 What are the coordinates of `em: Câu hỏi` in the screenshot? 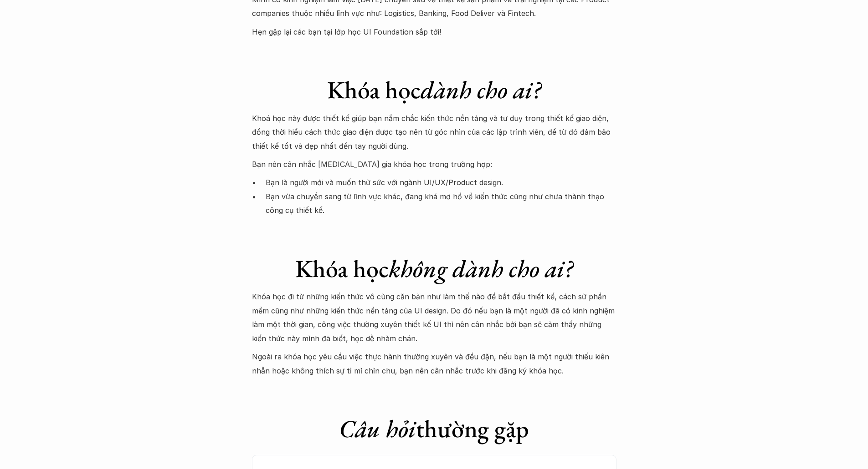 It's located at (377, 429).